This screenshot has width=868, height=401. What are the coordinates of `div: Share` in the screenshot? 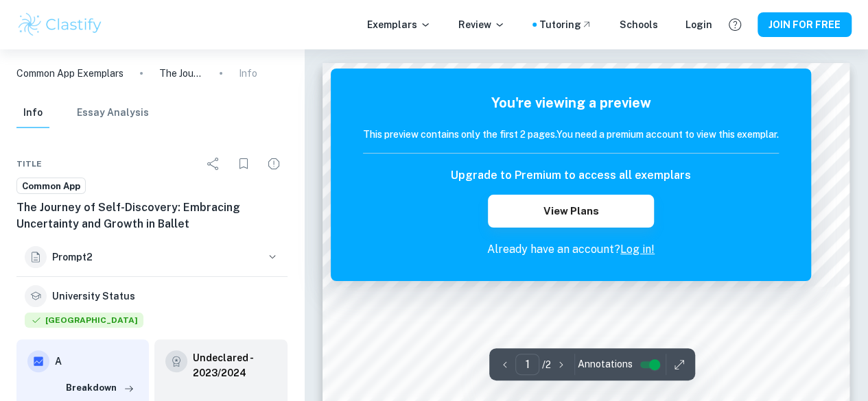 It's located at (213, 164).